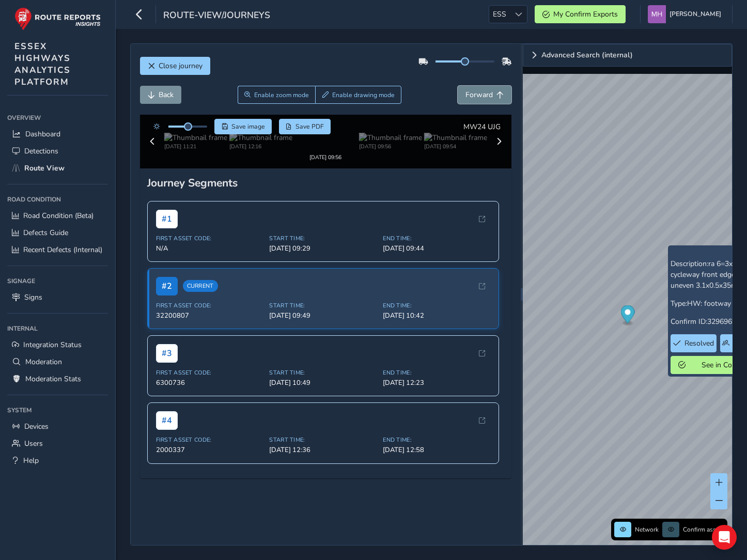  Describe the element at coordinates (627, 55) in the screenshot. I see `a: Expand` at that location.